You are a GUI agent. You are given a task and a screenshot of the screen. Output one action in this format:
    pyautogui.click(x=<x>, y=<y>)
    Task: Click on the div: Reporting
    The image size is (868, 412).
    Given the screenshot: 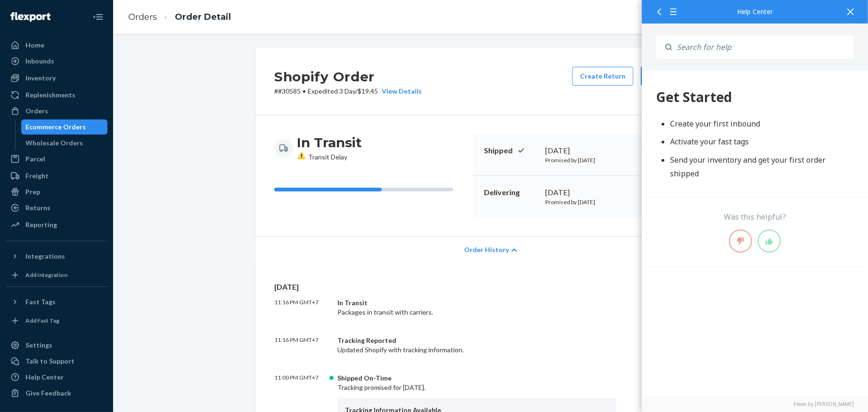 What is the action you would take?
    pyautogui.click(x=41, y=225)
    